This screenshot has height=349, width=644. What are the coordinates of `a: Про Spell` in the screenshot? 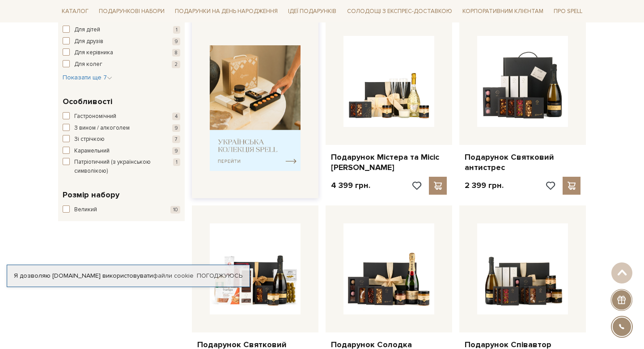 It's located at (568, 11).